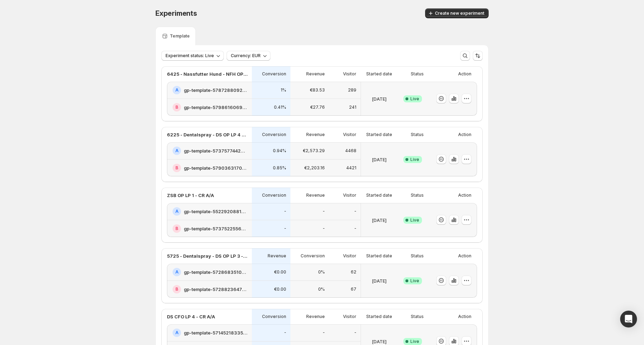  I want to click on h2: gp-template-572868351043306368, so click(216, 272).